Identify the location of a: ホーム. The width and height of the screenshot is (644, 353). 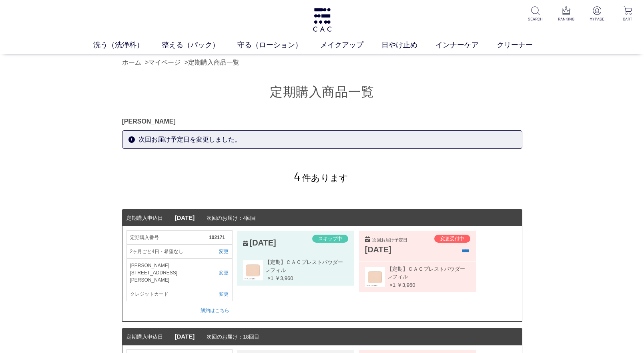
(132, 62).